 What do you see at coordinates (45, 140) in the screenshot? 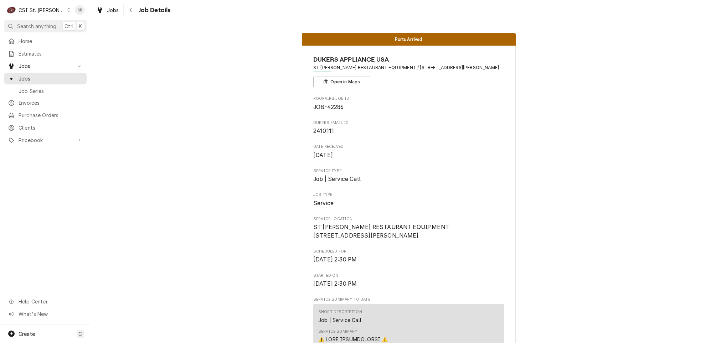
I see `span: Pricebook` at bounding box center [45, 140].